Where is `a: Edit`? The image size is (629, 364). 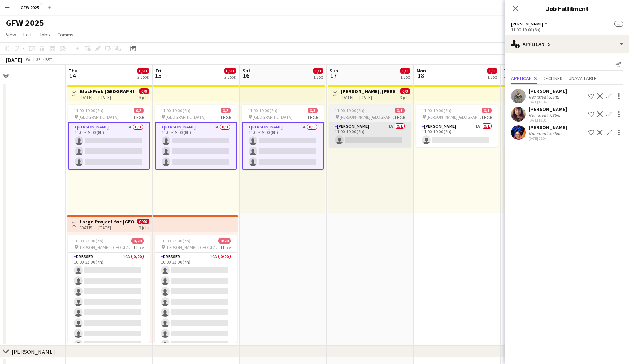 a: Edit is located at coordinates (28, 34).